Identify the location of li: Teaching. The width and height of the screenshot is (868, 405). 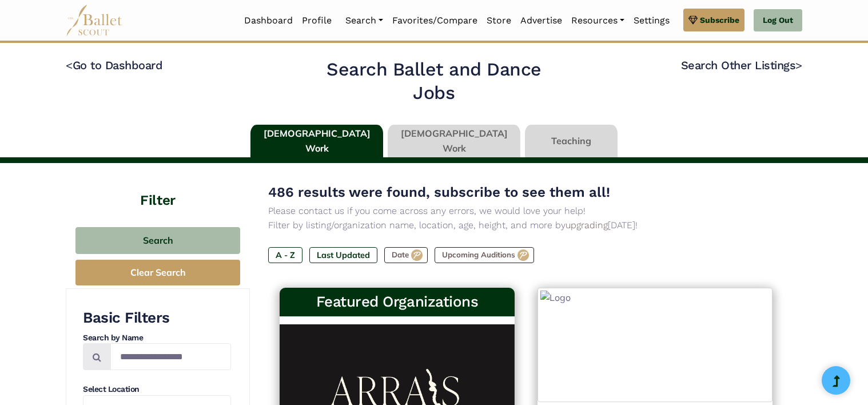
(572, 141).